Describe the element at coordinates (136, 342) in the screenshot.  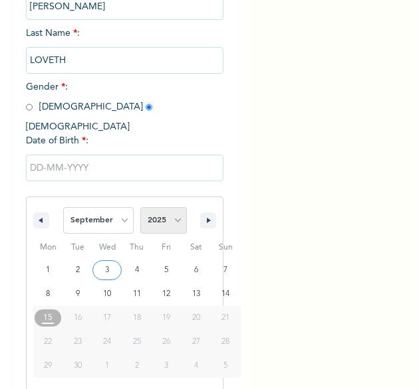
I see `button: 25` at that location.